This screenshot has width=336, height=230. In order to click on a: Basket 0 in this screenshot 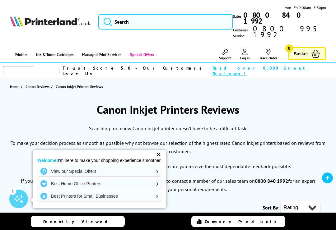, I will do `click(307, 54)`.